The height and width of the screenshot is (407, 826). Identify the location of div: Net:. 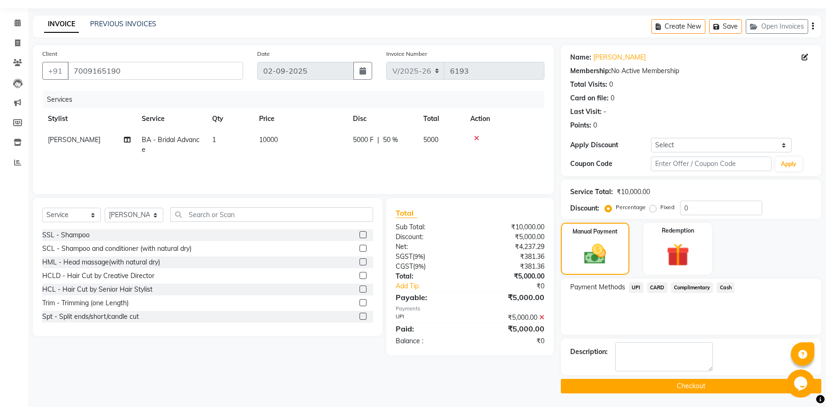
(429, 247).